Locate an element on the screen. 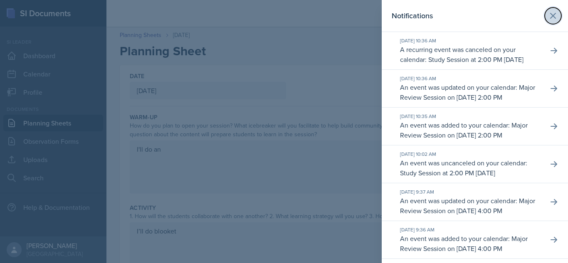 This screenshot has width=568, height=263. h2: Notifications is located at coordinates (412, 16).